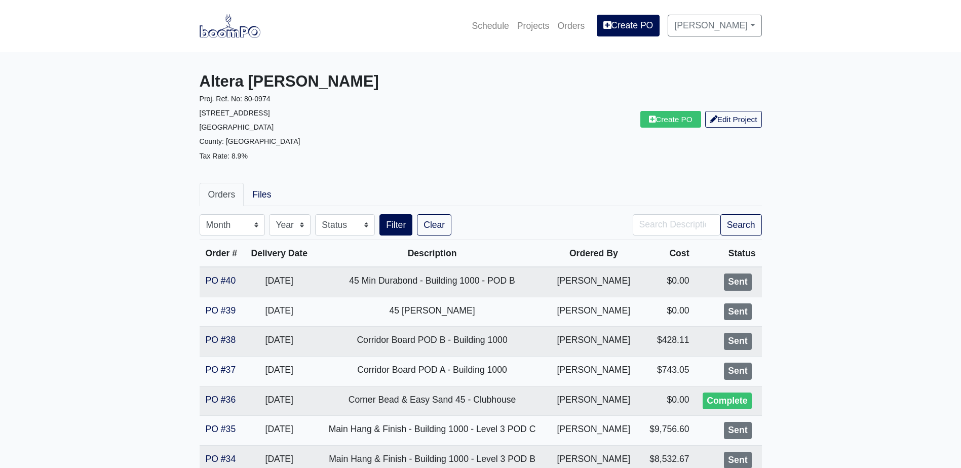 The image size is (961, 468). Describe the element at coordinates (221, 370) in the screenshot. I see `a: PO #37` at that location.